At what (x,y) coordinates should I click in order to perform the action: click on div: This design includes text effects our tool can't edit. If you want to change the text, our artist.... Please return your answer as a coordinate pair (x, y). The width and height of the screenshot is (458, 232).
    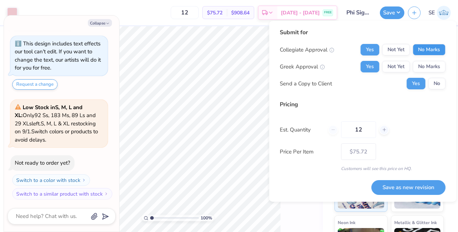
    Looking at the image, I should click on (58, 56).